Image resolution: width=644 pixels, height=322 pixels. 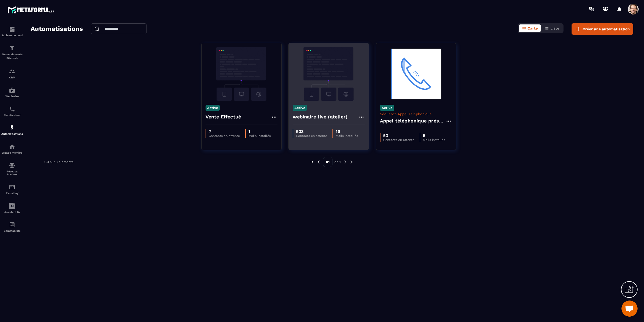 What do you see at coordinates (12, 208) in the screenshot?
I see `a: Assistant IA` at bounding box center [12, 208].